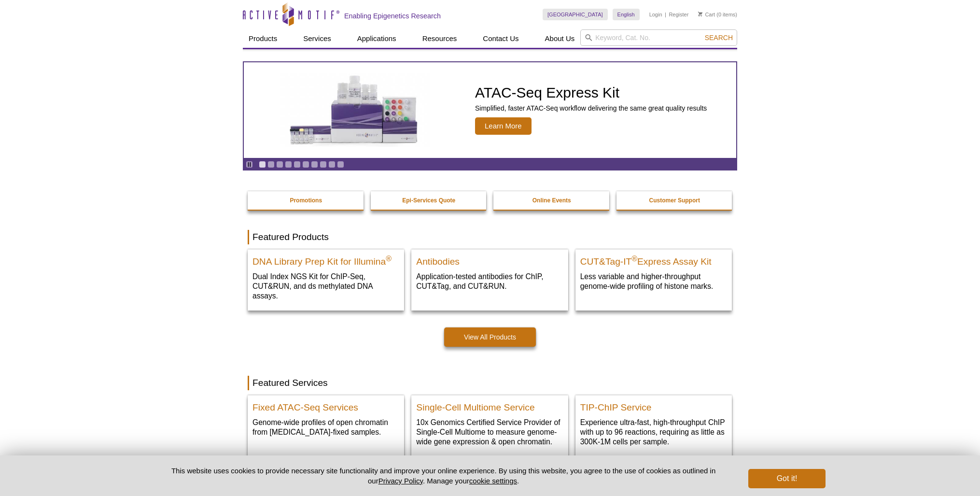 The height and width of the screenshot is (496, 980). I want to click on h2: Featured Products, so click(490, 237).